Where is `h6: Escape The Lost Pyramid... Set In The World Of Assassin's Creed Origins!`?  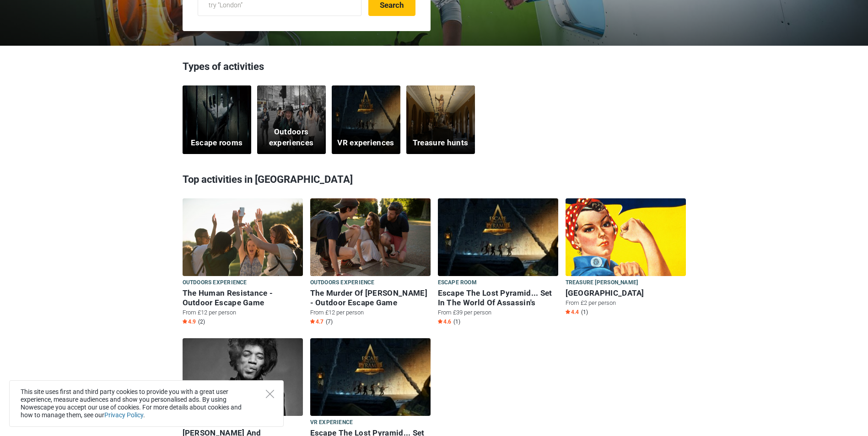
h6: Escape The Lost Pyramid... Set In The World Of Assassin's Creed Origins! is located at coordinates (497, 298).